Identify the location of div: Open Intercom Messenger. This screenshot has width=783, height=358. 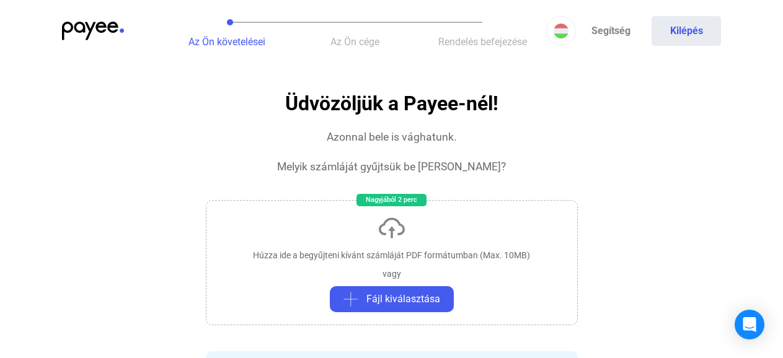
(750, 325).